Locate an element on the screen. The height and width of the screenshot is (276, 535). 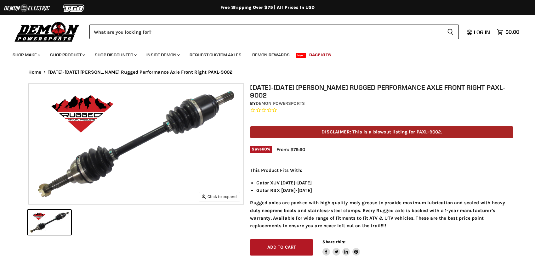
button: Click to expand is located at coordinates (219, 196).